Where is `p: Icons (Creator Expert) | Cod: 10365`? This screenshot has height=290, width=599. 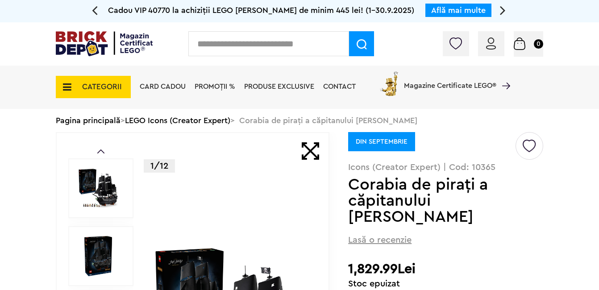
p: Icons (Creator Expert) | Cod: 10365 is located at coordinates (445, 167).